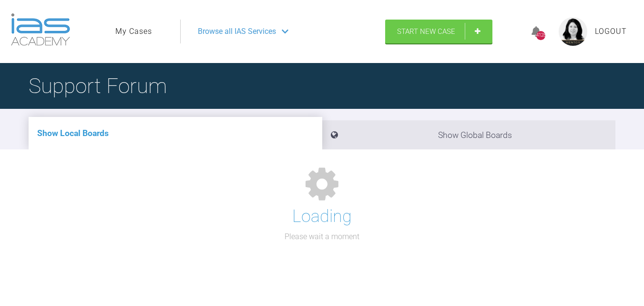  What do you see at coordinates (322, 237) in the screenshot?
I see `p: Please wait a moment` at bounding box center [322, 237].